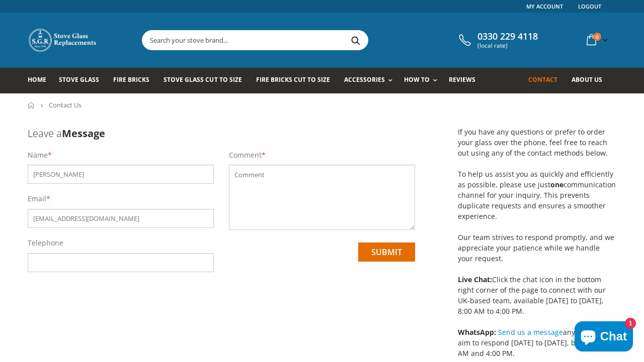  I want to click on a: Fire Bricks, so click(135, 80).